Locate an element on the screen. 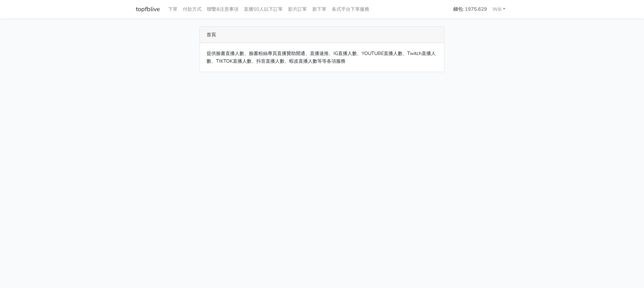 Image resolution: width=644 pixels, height=288 pixels. a: 影片訂單 is located at coordinates (297, 9).